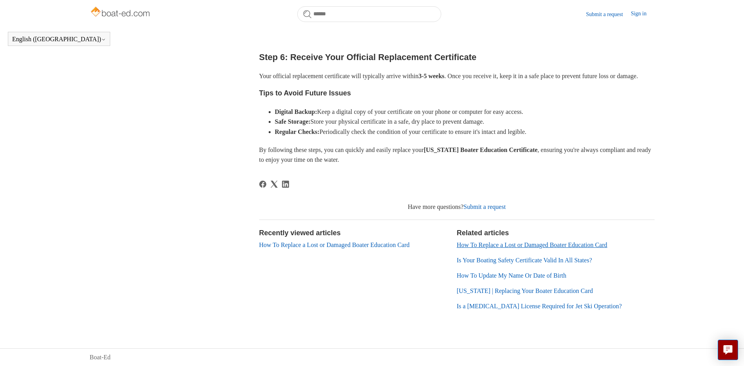 The height and width of the screenshot is (366, 744). What do you see at coordinates (293, 121) in the screenshot?
I see `strong: Safe Storage:` at bounding box center [293, 121].